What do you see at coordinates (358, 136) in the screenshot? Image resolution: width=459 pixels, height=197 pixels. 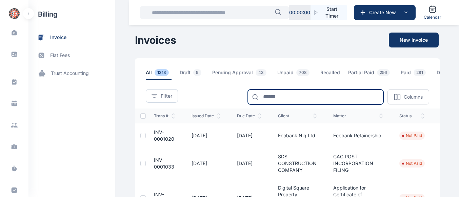 I see `td: Ecobank Retainership` at bounding box center [358, 136].